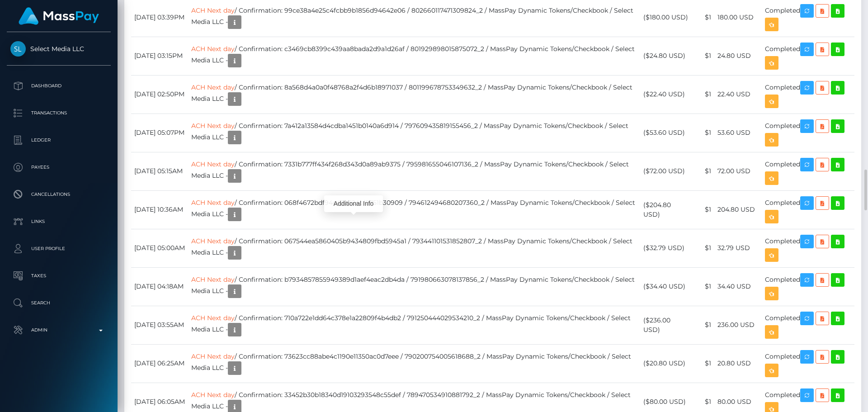 The height and width of the screenshot is (412, 868). What do you see at coordinates (59, 140) in the screenshot?
I see `a: Ledger` at bounding box center [59, 140].